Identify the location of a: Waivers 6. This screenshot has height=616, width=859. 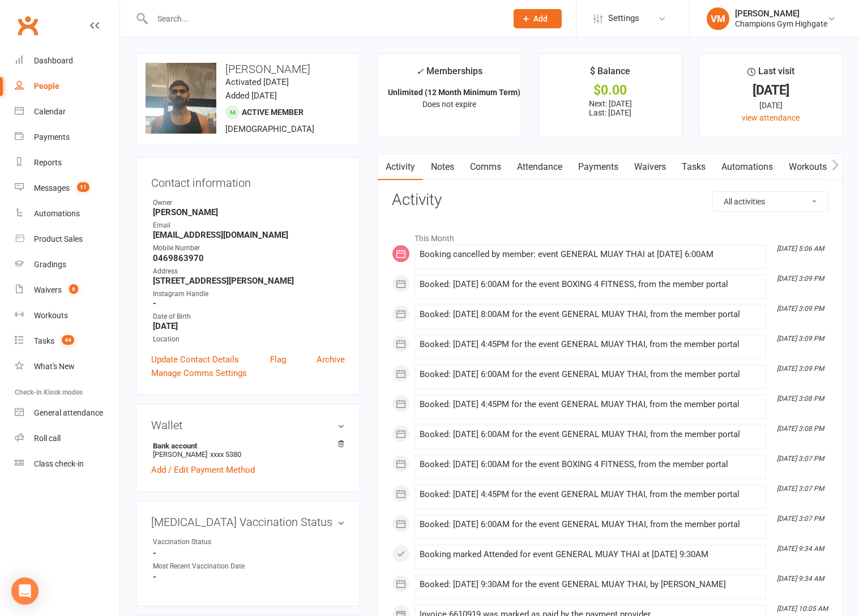
(67, 290).